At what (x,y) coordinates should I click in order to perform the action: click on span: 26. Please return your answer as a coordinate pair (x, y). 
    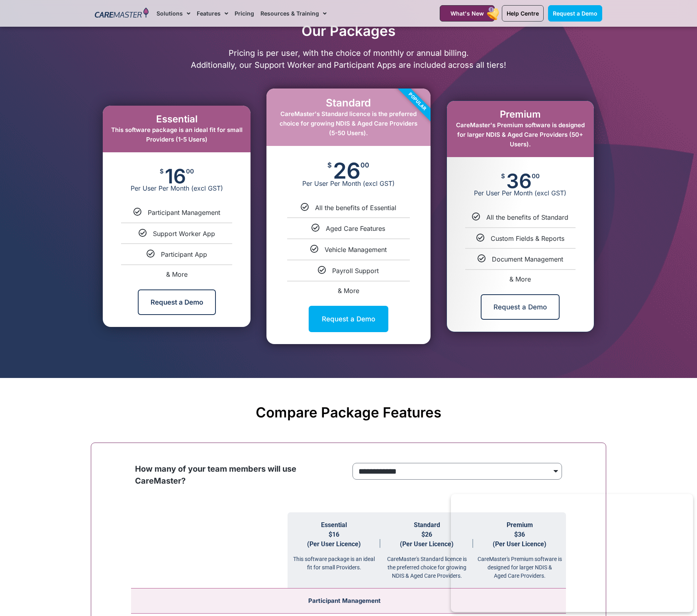
    Looking at the image, I should click on (347, 170).